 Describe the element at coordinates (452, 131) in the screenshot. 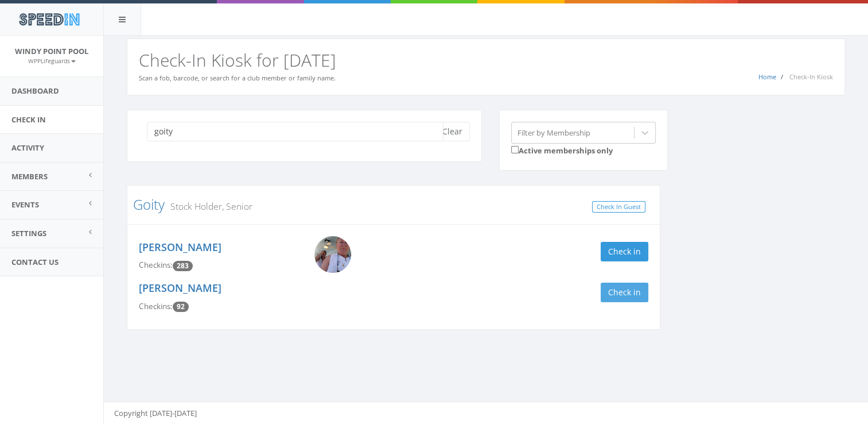

I see `button: Clear` at that location.